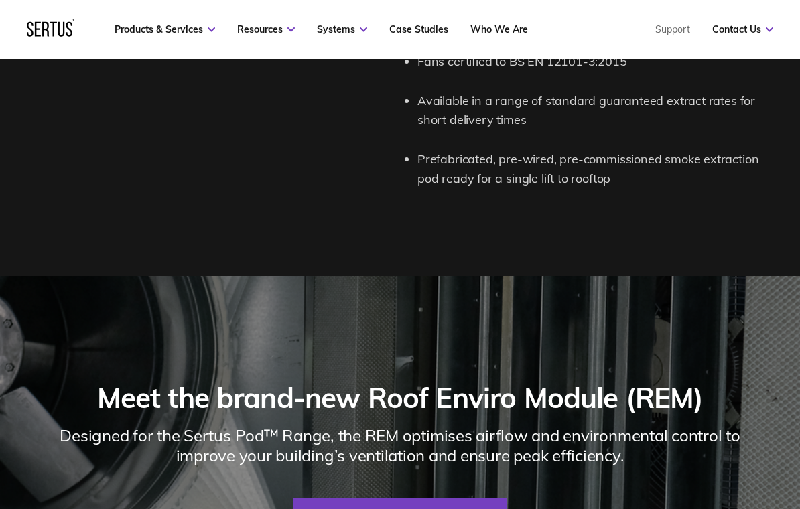  I want to click on li: Prefabricated, pre-wired, pre-commissioned smoke extraction pod ready for a single lift to rooftop, so click(591, 169).